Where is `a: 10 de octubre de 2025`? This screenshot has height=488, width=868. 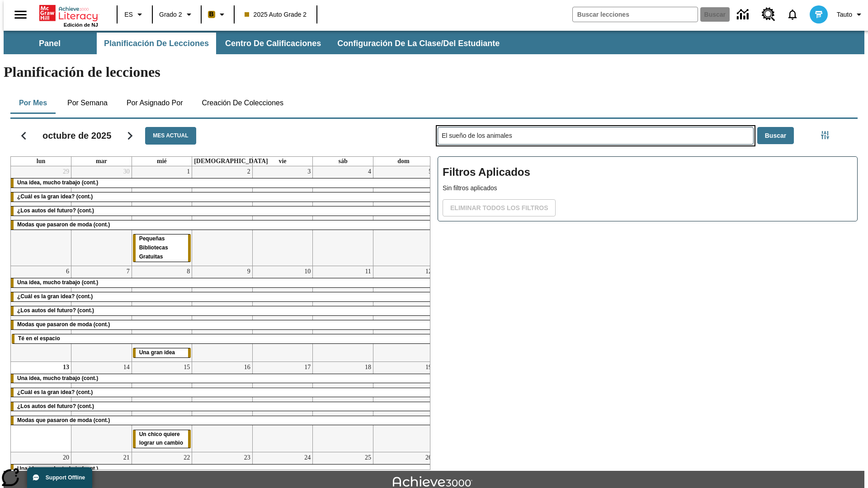
a: 10 de octubre de 2025 is located at coordinates (308, 272).